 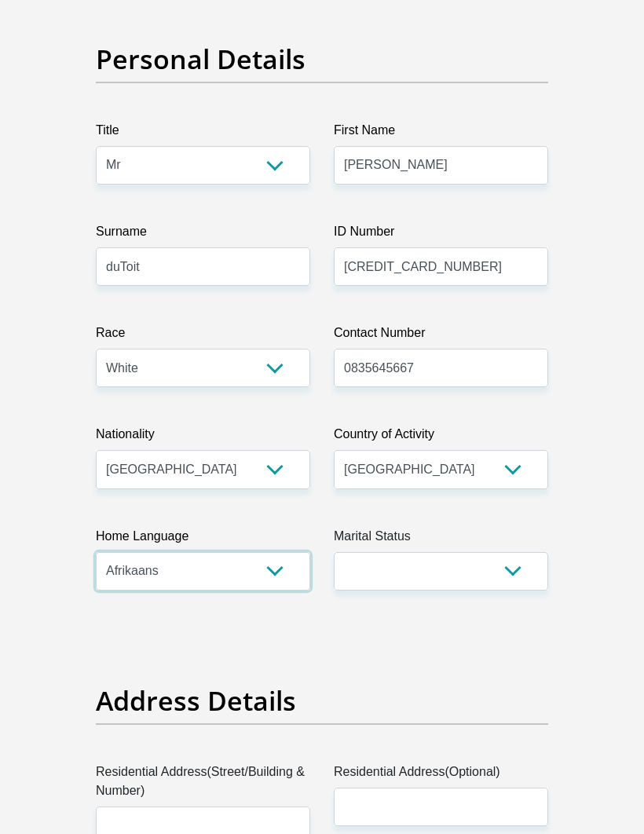 I want to click on input: ID Number, so click(x=441, y=266).